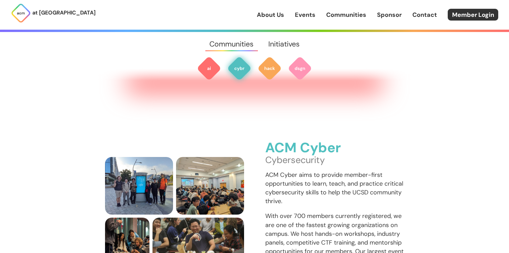 This screenshot has width=509, height=253. What do you see at coordinates (334, 148) in the screenshot?
I see `h3: ACM Cyber` at bounding box center [334, 148].